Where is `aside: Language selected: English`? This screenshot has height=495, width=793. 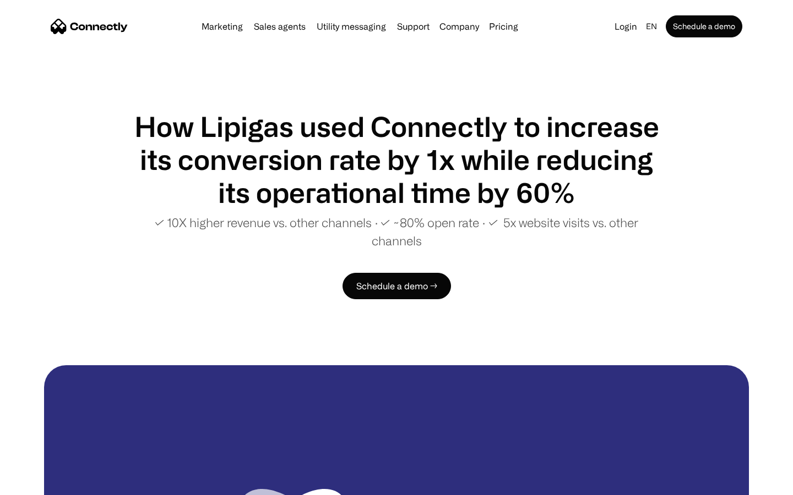 aside: Language selected: English is located at coordinates (39, 483).